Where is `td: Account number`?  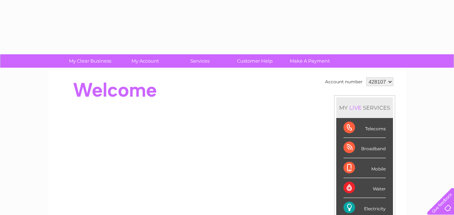
td: Account number is located at coordinates (344, 82).